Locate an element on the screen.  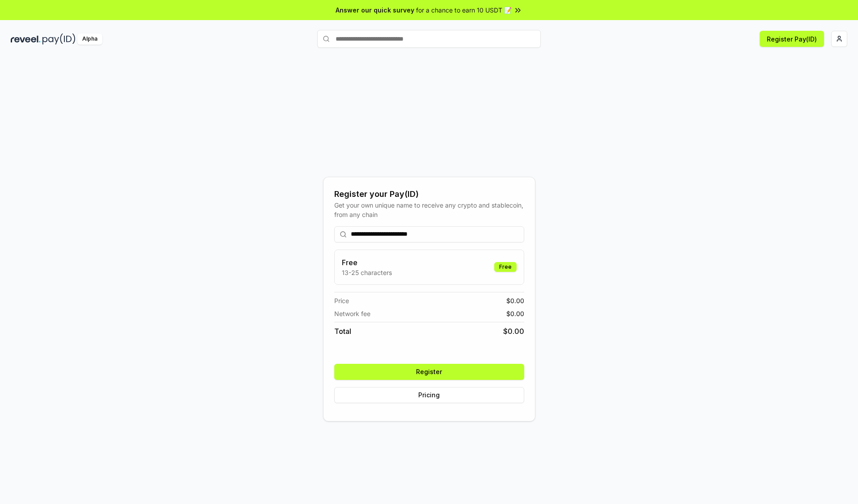
span: Answer our quick survey is located at coordinates (375, 10).